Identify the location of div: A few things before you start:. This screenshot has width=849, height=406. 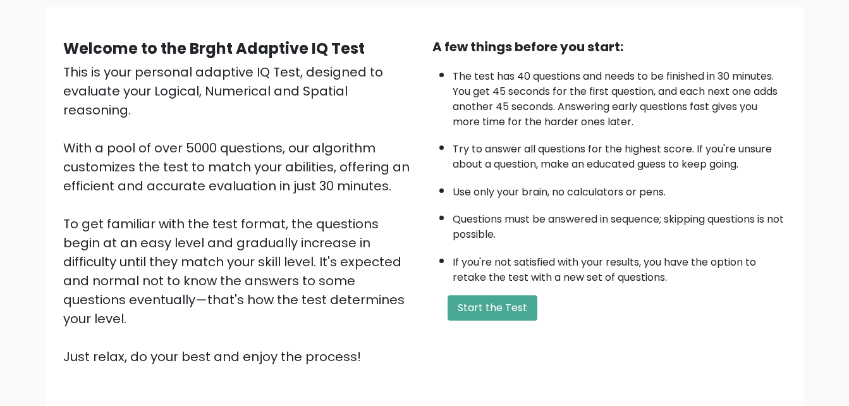
(609, 47).